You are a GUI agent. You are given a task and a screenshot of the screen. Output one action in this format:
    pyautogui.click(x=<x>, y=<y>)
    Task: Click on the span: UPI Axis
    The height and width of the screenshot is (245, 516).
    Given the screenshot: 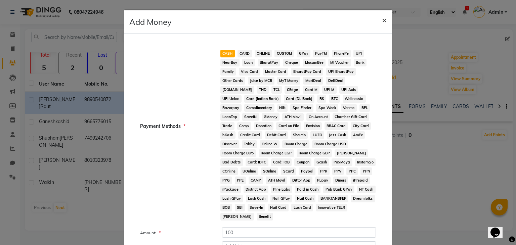 What is the action you would take?
    pyautogui.click(x=348, y=90)
    